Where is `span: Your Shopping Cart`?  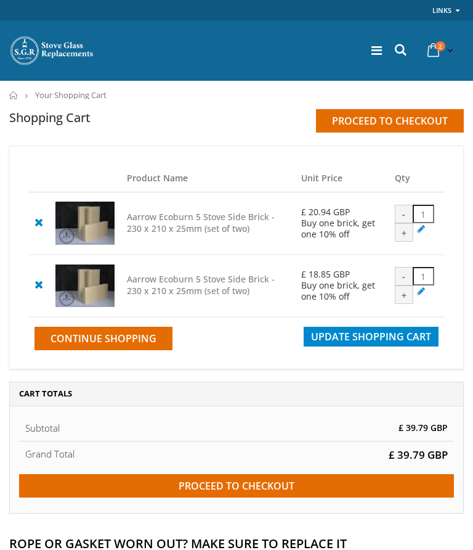
span: Your Shopping Cart is located at coordinates (71, 95).